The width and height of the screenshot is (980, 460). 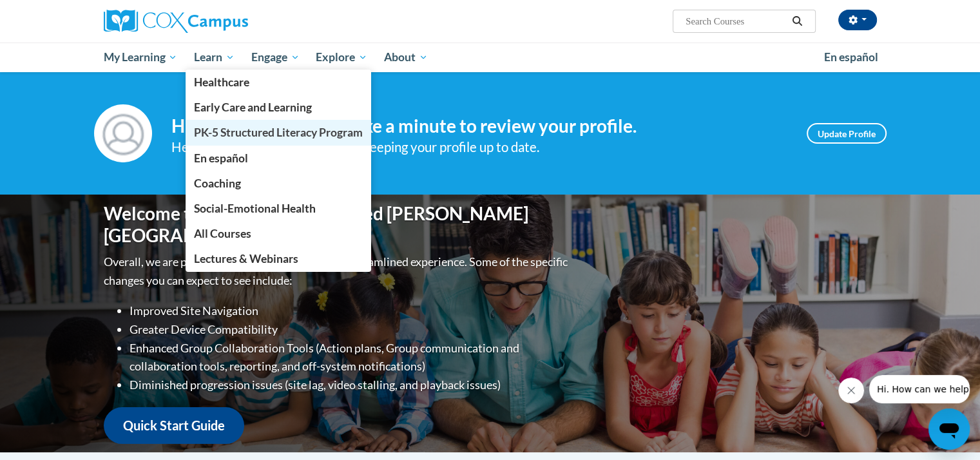 I want to click on li: Diminished progression issues (site lag, video stalling, and playback issues), so click(x=350, y=385).